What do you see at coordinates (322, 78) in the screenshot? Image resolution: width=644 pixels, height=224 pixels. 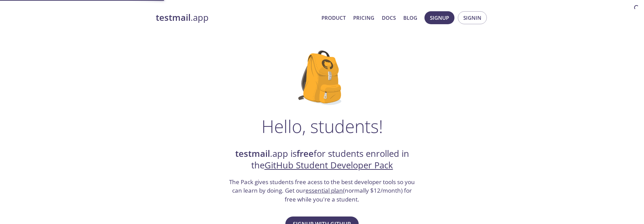 I see `img: github-student-backpack.png` at bounding box center [322, 78].